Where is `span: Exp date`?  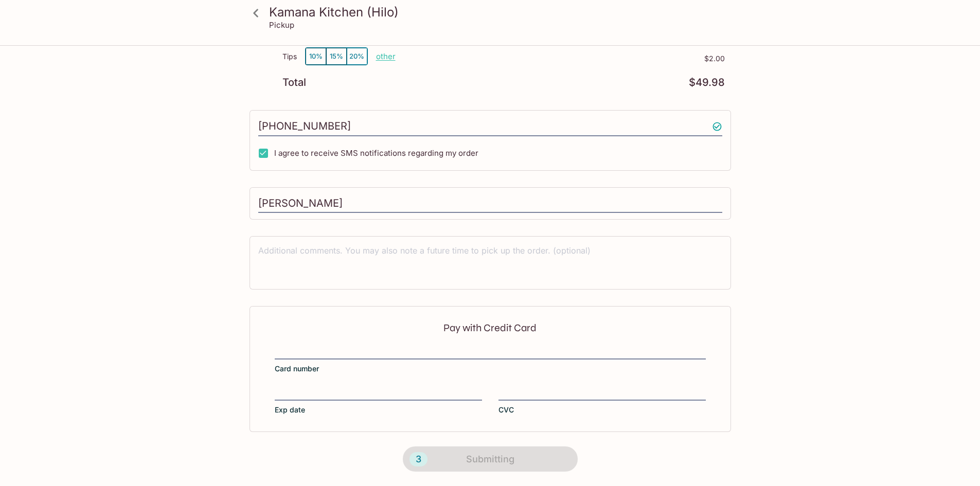 span: Exp date is located at coordinates (290, 410).